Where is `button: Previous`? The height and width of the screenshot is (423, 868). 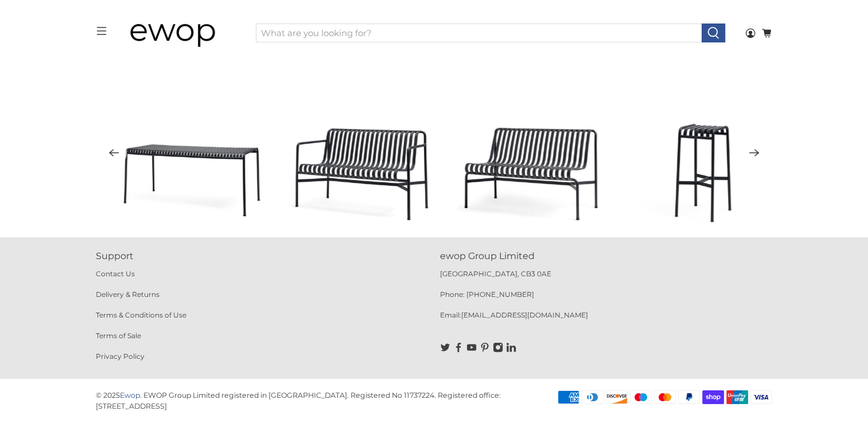 button: Previous is located at coordinates (114, 153).